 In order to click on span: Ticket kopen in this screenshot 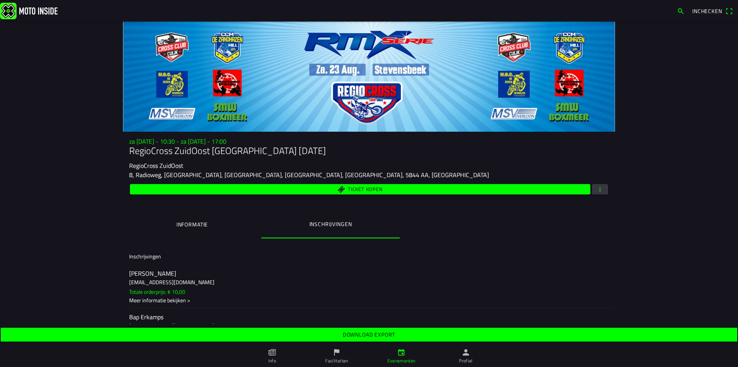, I will do `click(365, 189)`.